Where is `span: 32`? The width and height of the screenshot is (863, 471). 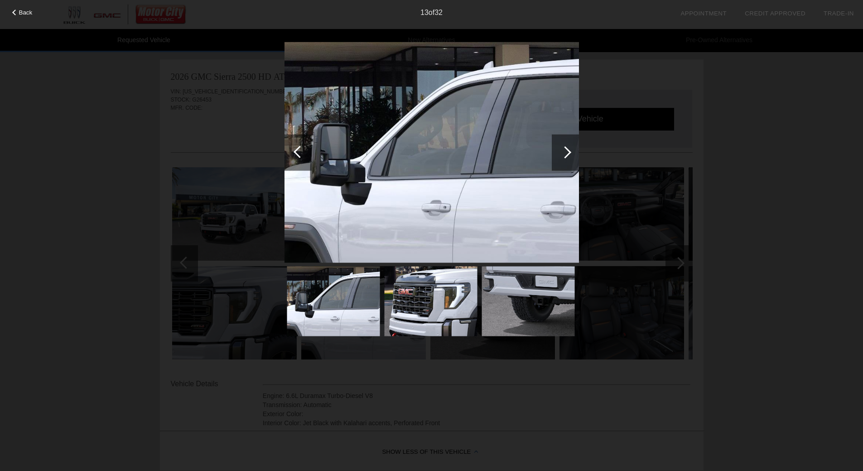
span: 32 is located at coordinates (439, 12).